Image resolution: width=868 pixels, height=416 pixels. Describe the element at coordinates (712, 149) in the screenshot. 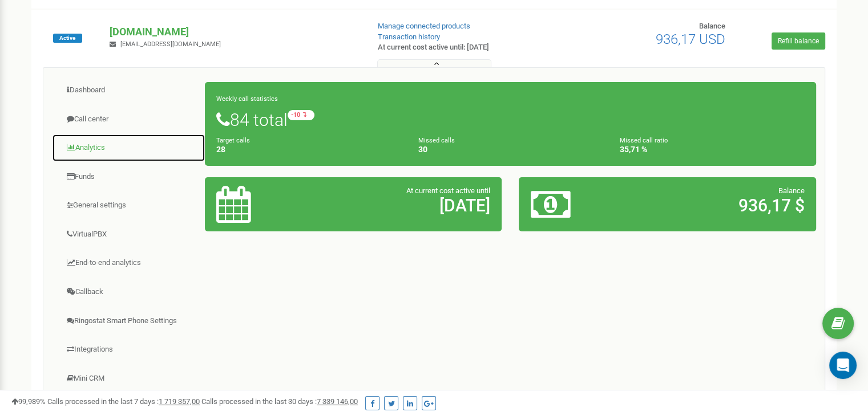

I see `h4: 35,71 %` at that location.